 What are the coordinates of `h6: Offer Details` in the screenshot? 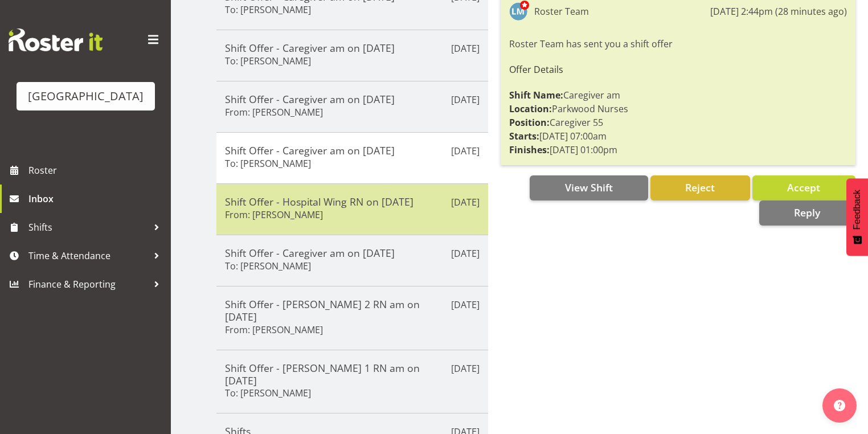 It's located at (678, 69).